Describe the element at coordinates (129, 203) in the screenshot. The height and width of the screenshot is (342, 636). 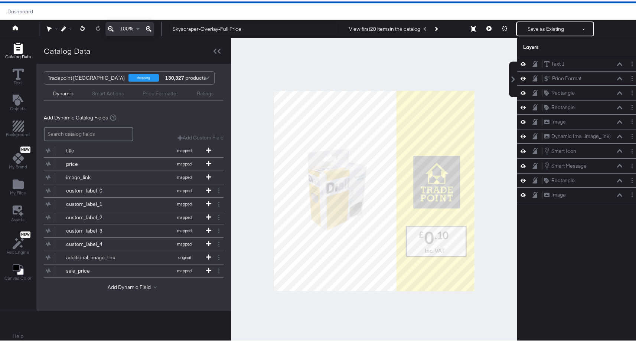
I see `button: custom_label_1mapped` at that location.